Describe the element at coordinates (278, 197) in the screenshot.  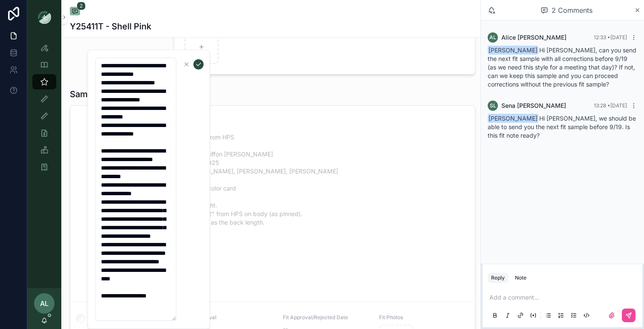
I see `span: HPS ON BODY: 50" back length 52 1/2" from HPS FABRIC CONTENT: 100%POLY FABRIC APPROVAL: change to...` at that location.